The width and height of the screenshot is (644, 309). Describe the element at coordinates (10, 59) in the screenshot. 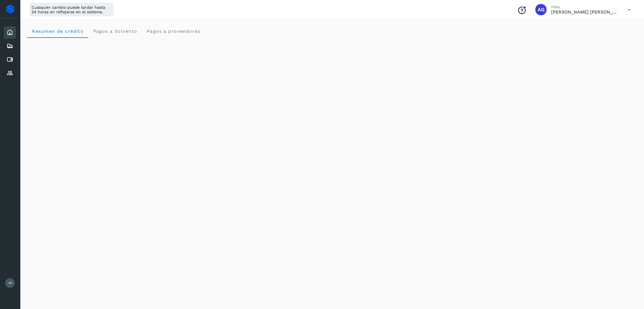

I see `div: Cuentas por pagar` at that location.